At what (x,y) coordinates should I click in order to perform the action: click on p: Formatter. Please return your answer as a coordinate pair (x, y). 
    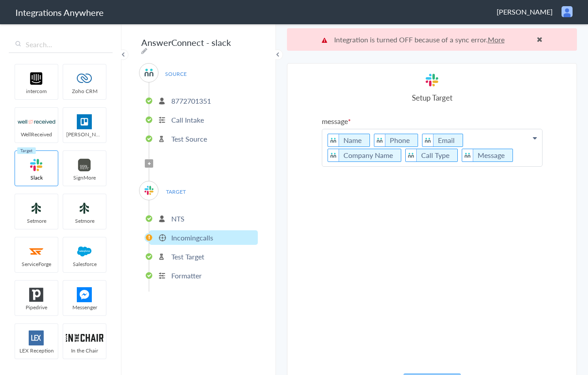
    Looking at the image, I should click on (186, 276).